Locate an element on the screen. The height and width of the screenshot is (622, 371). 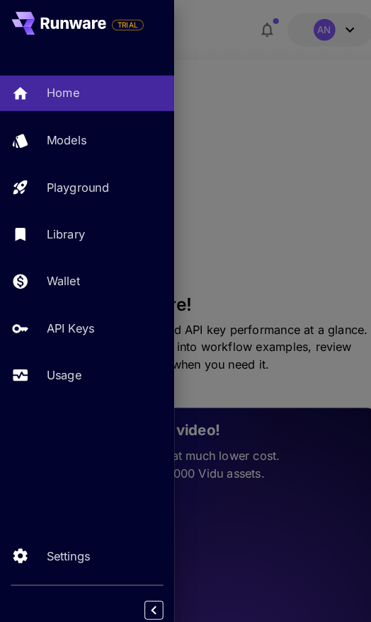
div: Collapse sidebar is located at coordinates (161, 595).